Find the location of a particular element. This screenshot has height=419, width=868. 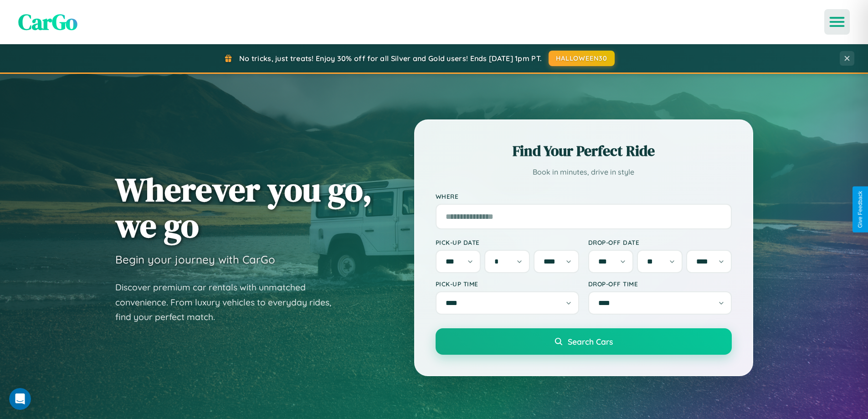

label: Pick-up Date is located at coordinates (507, 242).